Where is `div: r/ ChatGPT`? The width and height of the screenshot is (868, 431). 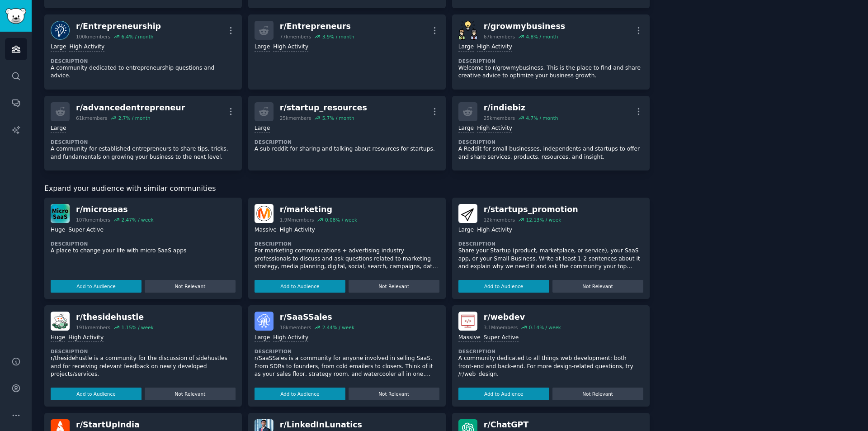 div: r/ ChatGPT is located at coordinates (524, 425).